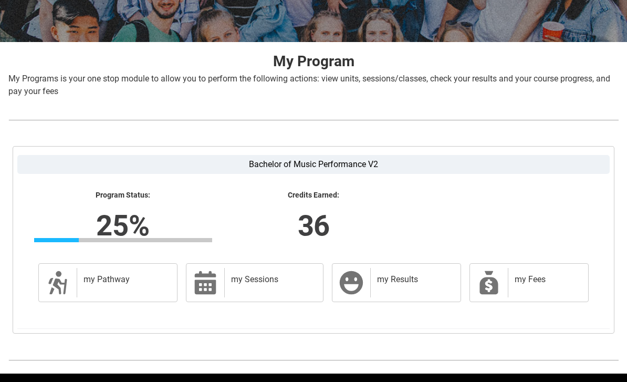 The width and height of the screenshot is (627, 382). Describe the element at coordinates (414, 279) in the screenshot. I see `h2: my Results` at that location.